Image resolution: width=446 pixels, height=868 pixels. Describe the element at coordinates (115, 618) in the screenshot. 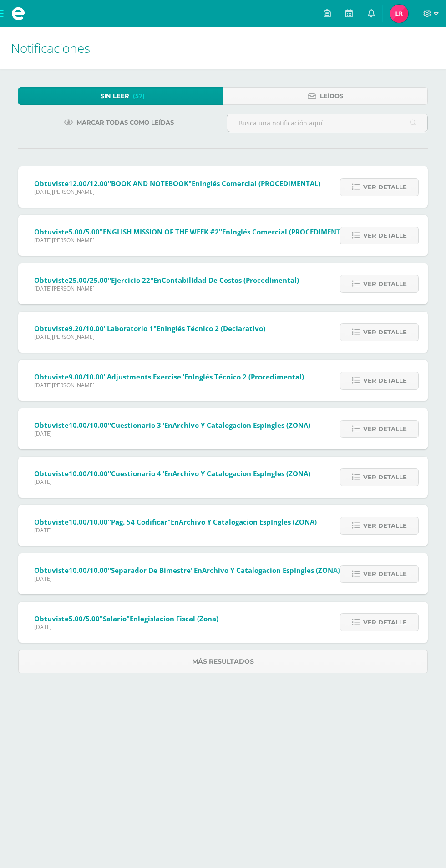

I see `span: "Salario"` at that location.